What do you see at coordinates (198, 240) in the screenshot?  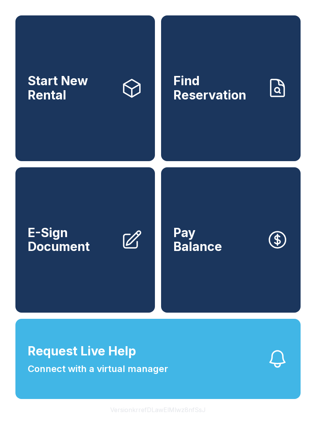 I see `span: Pay Balance` at bounding box center [198, 240].